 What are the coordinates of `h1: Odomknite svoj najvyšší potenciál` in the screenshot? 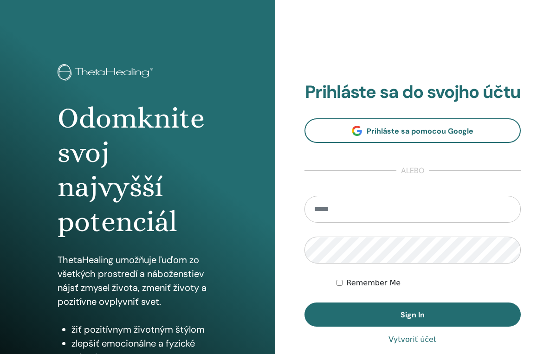 It's located at (137, 170).